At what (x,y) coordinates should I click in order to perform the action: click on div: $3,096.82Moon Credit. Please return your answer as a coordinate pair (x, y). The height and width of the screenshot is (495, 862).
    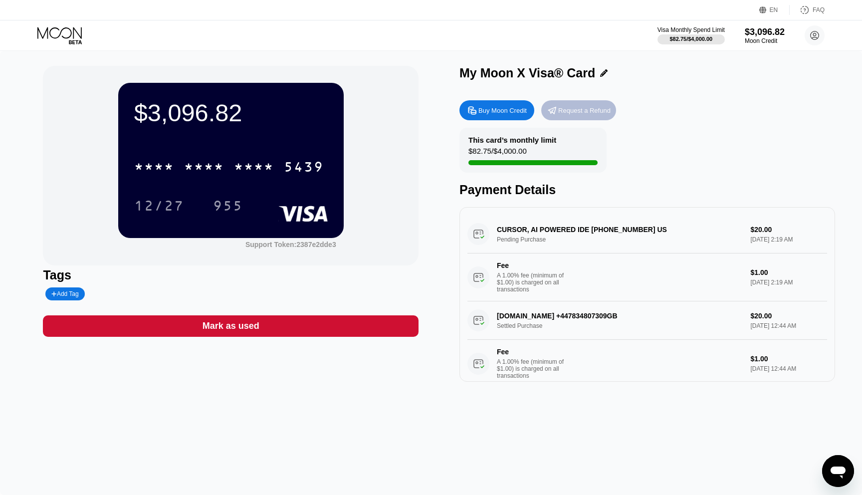
    Looking at the image, I should click on (765, 35).